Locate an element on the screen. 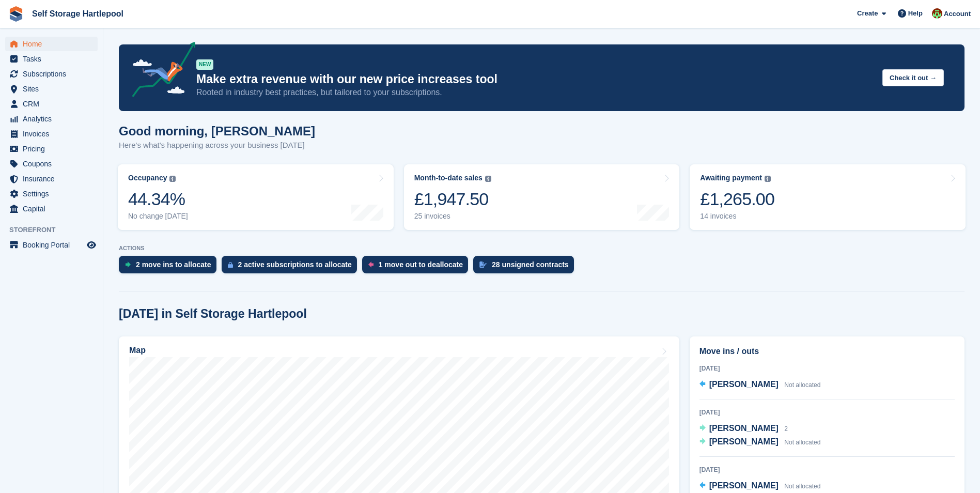 The image size is (980, 493). img: Woods Removals is located at coordinates (937, 13).